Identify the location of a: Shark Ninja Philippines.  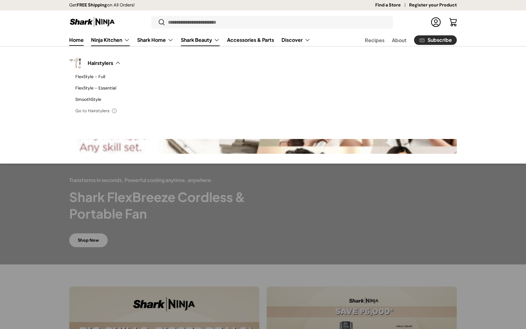
(92, 22).